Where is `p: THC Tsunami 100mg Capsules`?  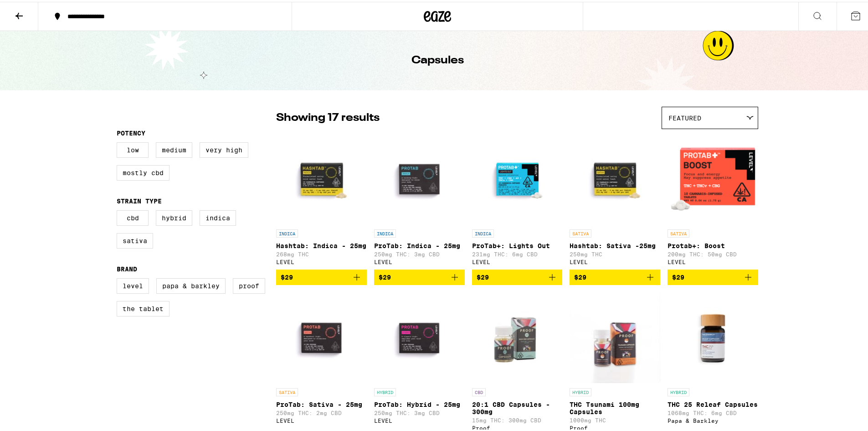
p: THC Tsunami 100mg Capsules is located at coordinates (615, 406).